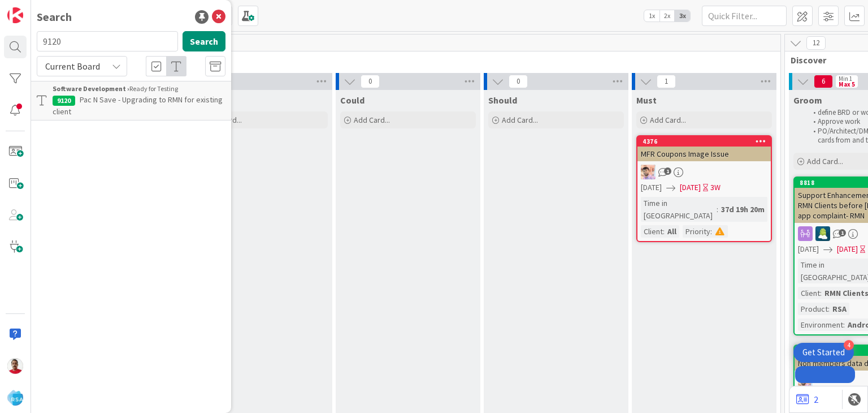 Image resolution: width=868 pixels, height=413 pixels. Describe the element at coordinates (806, 399) in the screenshot. I see `a: 2` at that location.